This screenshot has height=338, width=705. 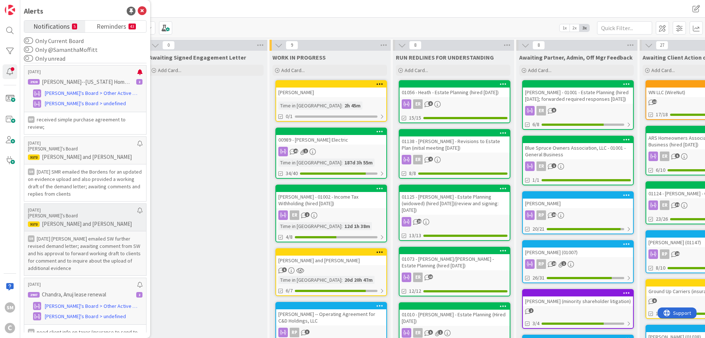 I want to click on span: Notifications, so click(x=51, y=26).